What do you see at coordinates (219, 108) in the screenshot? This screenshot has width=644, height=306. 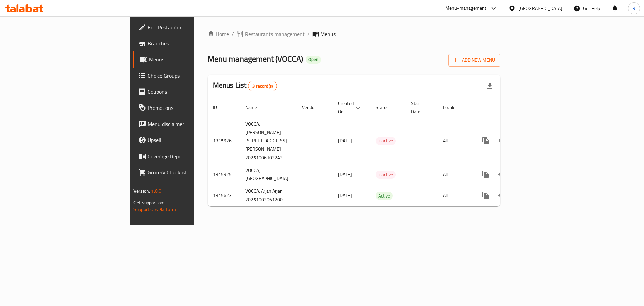 I see `span: ID` at bounding box center [219, 108].